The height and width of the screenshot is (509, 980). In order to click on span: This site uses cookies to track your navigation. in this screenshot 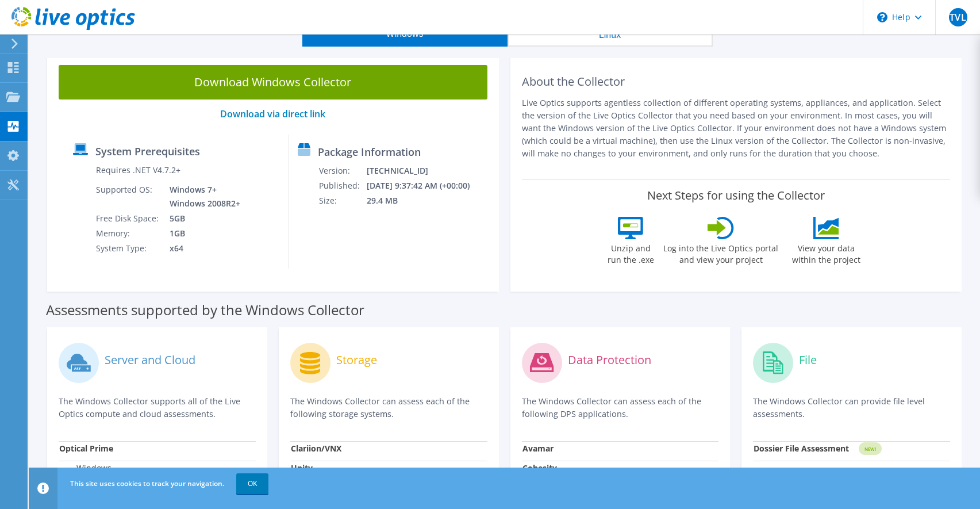, I will do `click(147, 483)`.